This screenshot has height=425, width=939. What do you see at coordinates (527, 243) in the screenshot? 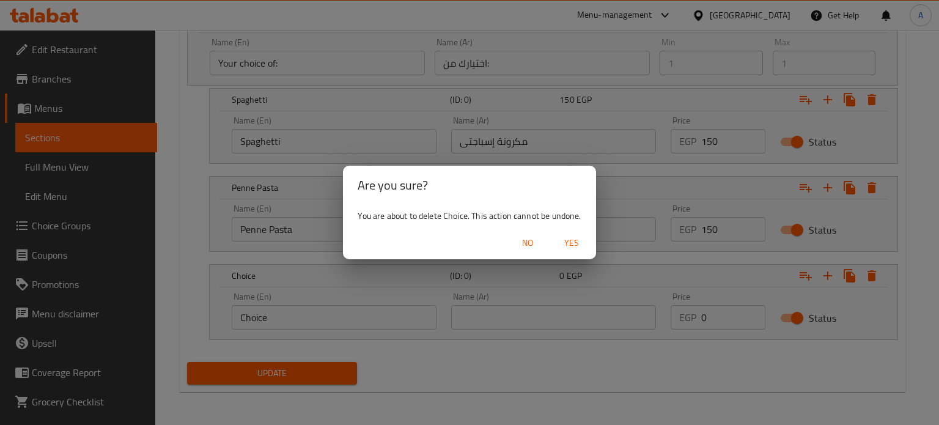
I see `button: No` at bounding box center [527, 243].